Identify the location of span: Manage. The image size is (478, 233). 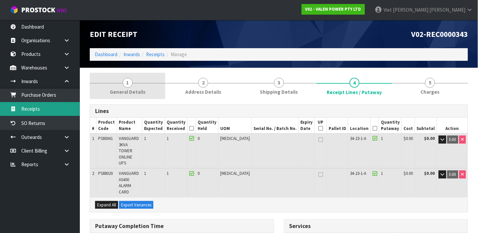
(179, 54).